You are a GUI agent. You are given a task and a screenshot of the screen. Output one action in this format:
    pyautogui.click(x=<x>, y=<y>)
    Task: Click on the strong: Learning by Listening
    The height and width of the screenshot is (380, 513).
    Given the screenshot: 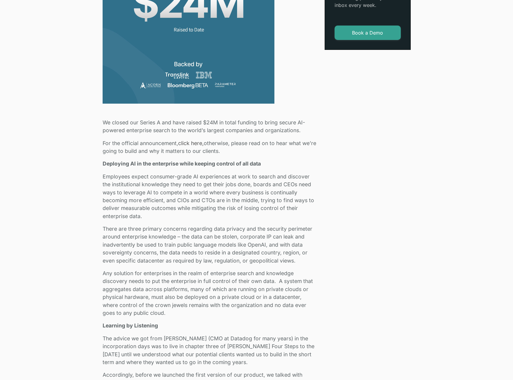 What is the action you would take?
    pyautogui.click(x=130, y=326)
    